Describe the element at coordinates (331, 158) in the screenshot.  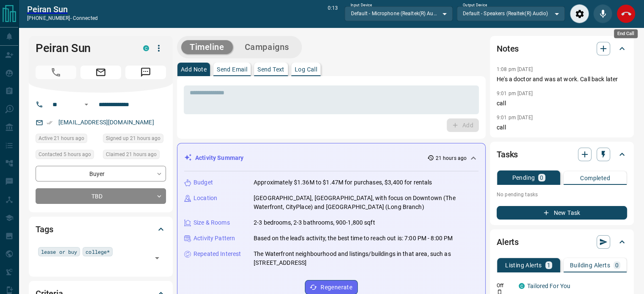
I see `div: Activity Summary21 hours ago` at that location.